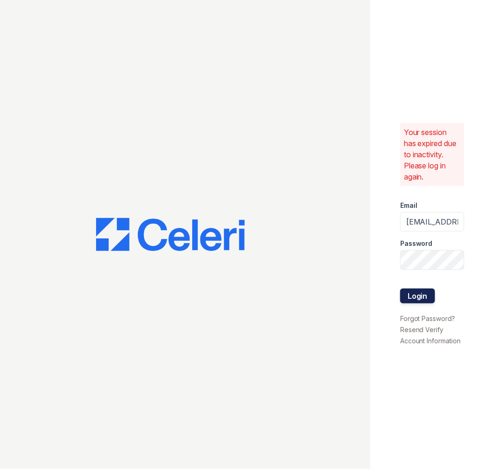 Image resolution: width=494 pixels, height=469 pixels. Describe the element at coordinates (170, 235) in the screenshot. I see `img: CE_Logo_Blue-a8612792a0a2168367f1c8372b55b34899dd931a85d93a1a3d3e32e68fde9ad4.png` at that location.